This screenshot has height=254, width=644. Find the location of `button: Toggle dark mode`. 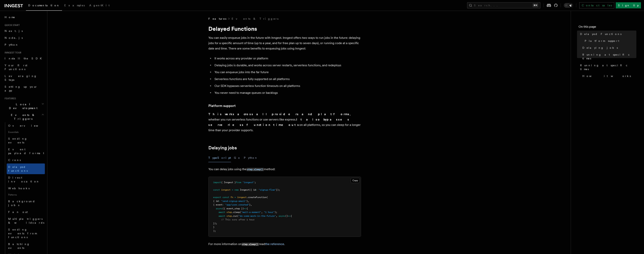

button: Toggle dark mode is located at coordinates (568, 5).